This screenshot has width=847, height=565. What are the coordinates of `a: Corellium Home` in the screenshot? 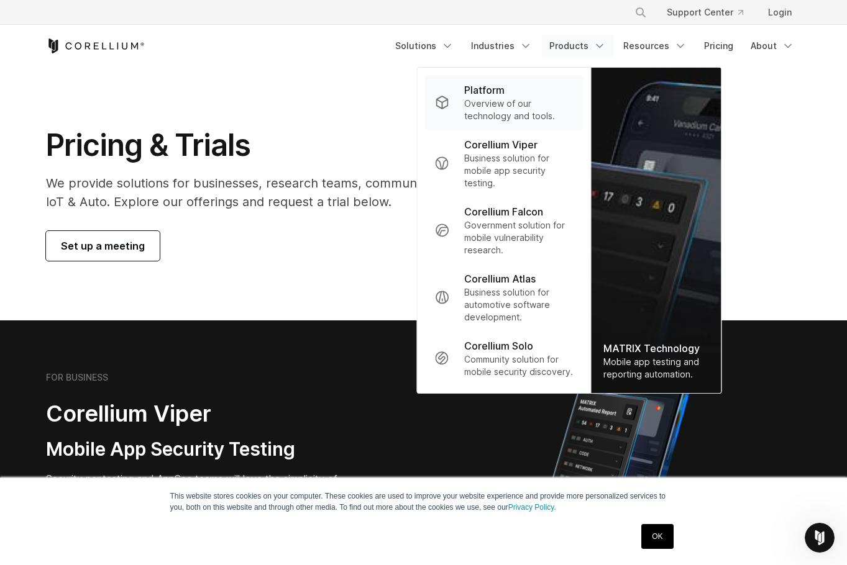 It's located at (95, 46).